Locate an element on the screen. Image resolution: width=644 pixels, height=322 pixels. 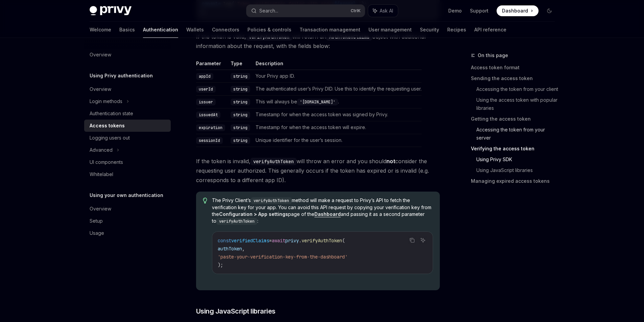
a: Access tokens is located at coordinates (127, 126).